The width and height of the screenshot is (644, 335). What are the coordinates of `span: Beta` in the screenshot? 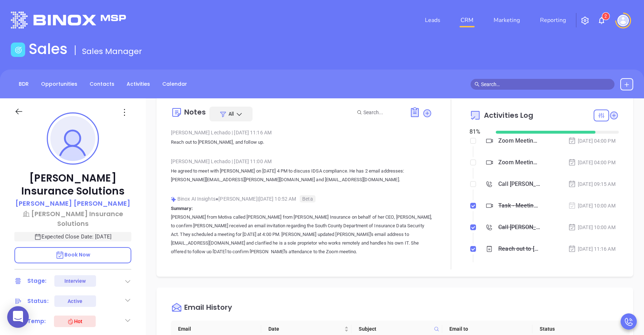 It's located at (308, 199).